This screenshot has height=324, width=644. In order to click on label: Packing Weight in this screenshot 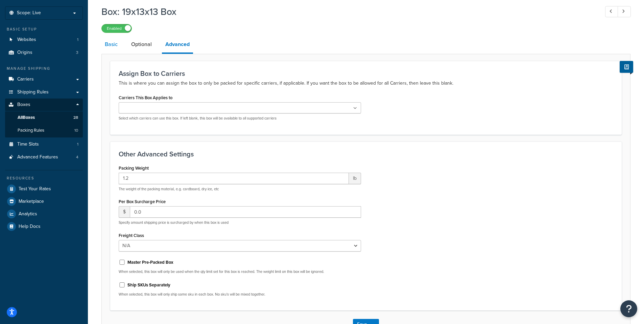, I will do `click(134, 168)`.